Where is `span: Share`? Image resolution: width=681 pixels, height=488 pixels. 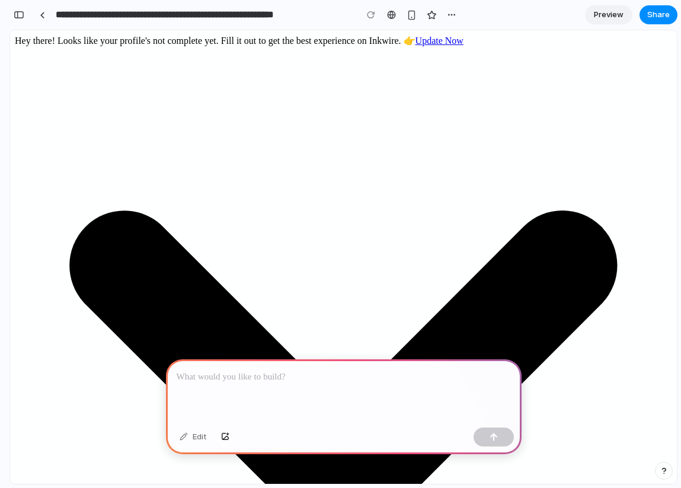 span: Share is located at coordinates (659, 15).